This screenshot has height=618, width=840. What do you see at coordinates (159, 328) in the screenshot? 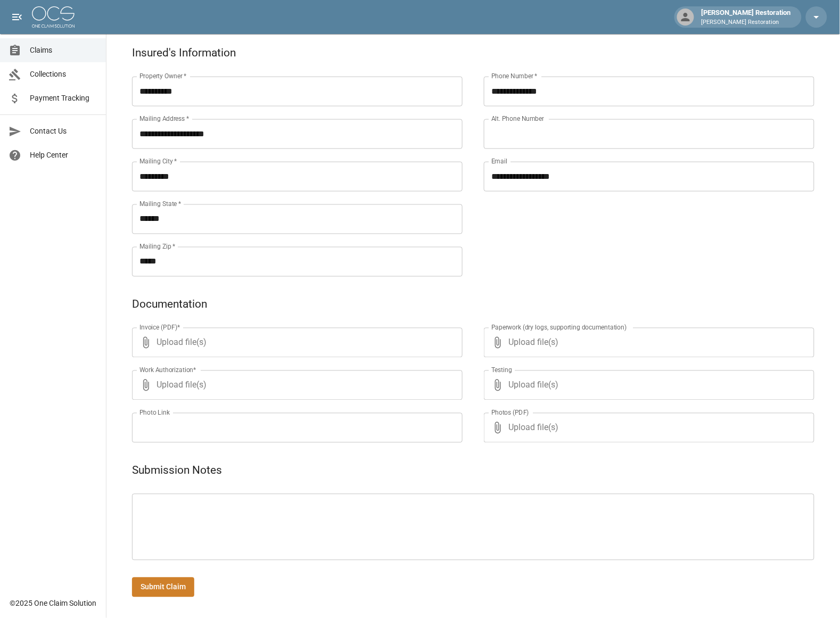
I see `label: Invoice (PDF)*` at bounding box center [159, 328].